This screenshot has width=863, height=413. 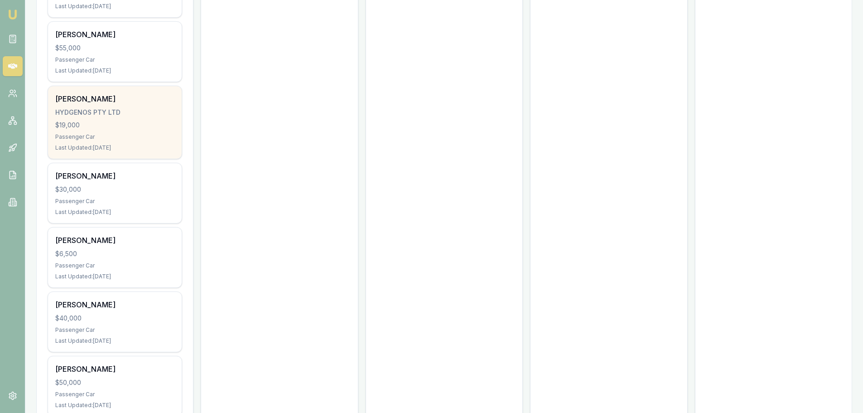 I want to click on div: $55,000, so click(x=115, y=48).